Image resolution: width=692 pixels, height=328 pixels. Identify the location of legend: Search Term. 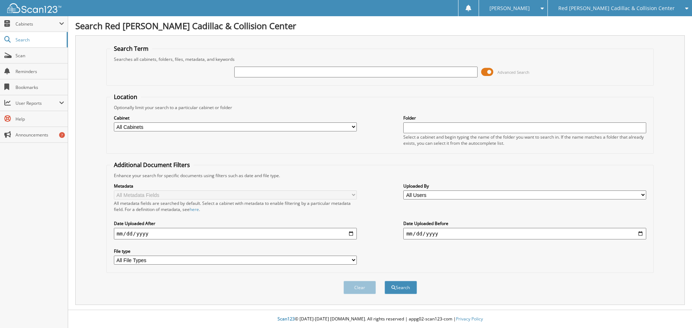
(131, 49).